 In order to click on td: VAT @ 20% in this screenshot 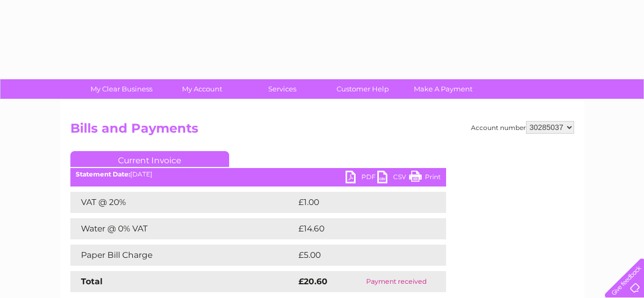, I will do `click(183, 202)`.